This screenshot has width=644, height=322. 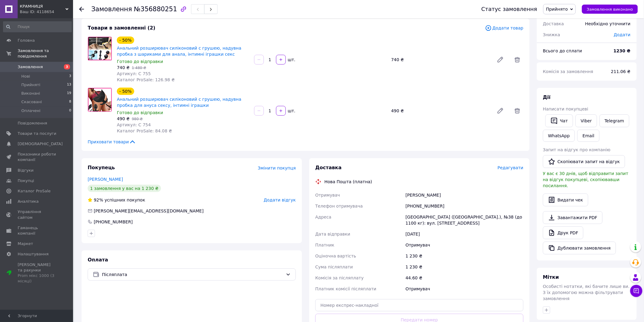 What do you see at coordinates (146, 80) in the screenshot?
I see `span: Каталог ProSale: 126.98 ₴` at bounding box center [146, 80].